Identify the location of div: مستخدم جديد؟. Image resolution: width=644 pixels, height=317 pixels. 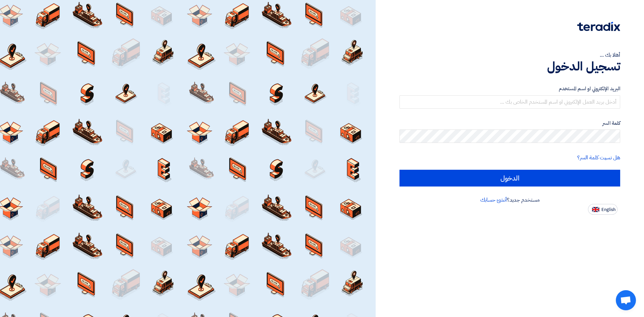
(510, 200).